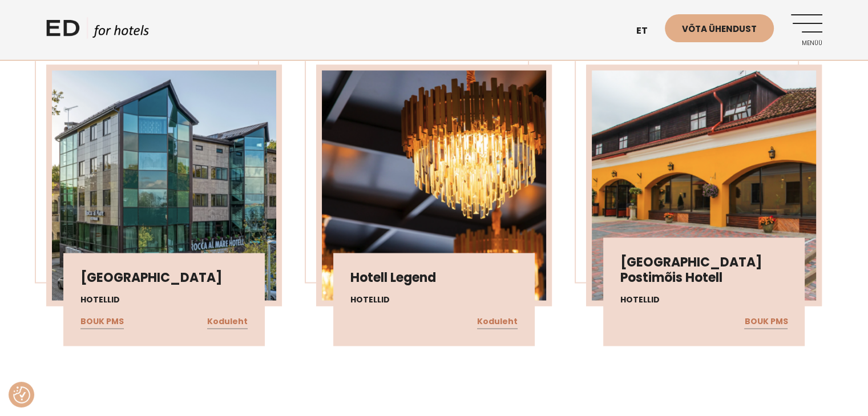 The height and width of the screenshot is (416, 868). I want to click on a: et, so click(648, 31).